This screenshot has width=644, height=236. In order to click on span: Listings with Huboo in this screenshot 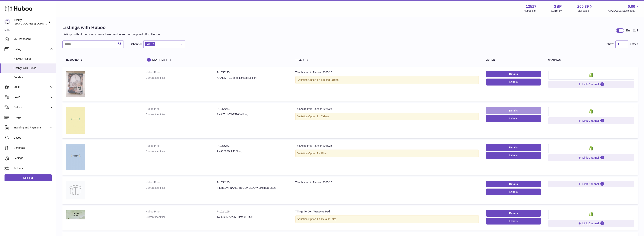, I will do `click(34, 68)`.